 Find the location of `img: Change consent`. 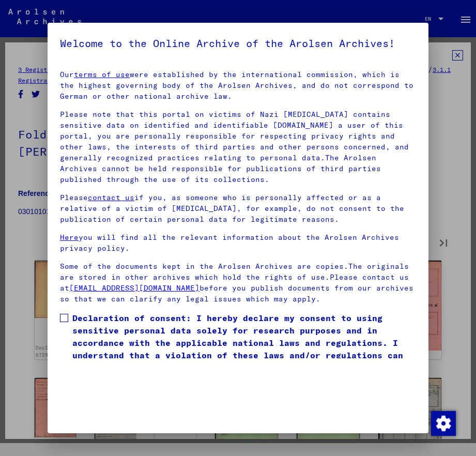

img: Change consent is located at coordinates (443, 423).